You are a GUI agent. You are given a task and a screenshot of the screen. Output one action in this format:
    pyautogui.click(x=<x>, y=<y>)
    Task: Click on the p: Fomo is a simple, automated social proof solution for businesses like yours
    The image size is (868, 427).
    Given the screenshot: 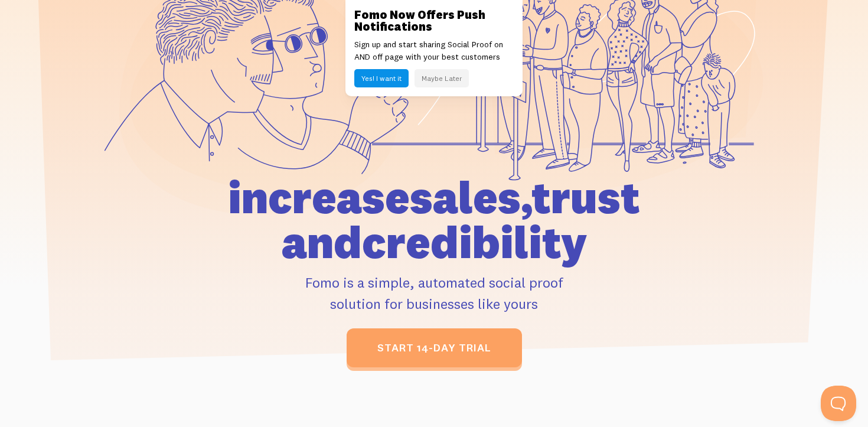 What is the action you would take?
    pyautogui.click(x=434, y=293)
    